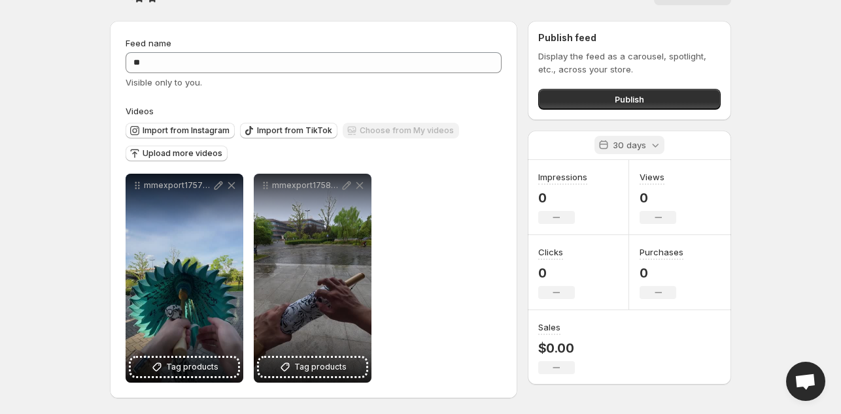 Image resolution: width=841 pixels, height=414 pixels. I want to click on div: mmexport1757692419662Tag products, so click(184, 278).